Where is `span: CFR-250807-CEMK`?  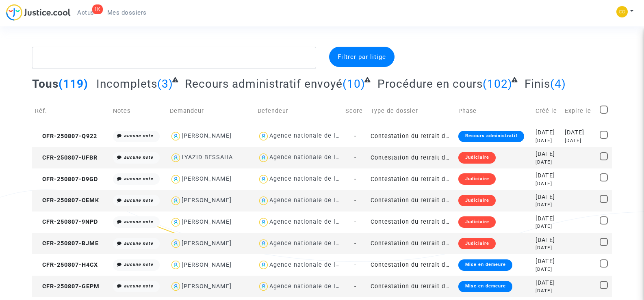
span: CFR-250807-CEMK is located at coordinates (67, 200).